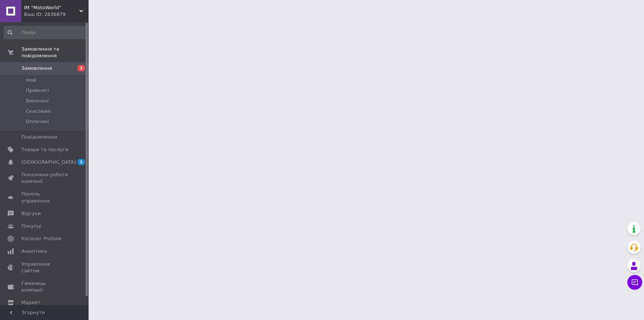  I want to click on span: Замовлення, so click(37, 68).